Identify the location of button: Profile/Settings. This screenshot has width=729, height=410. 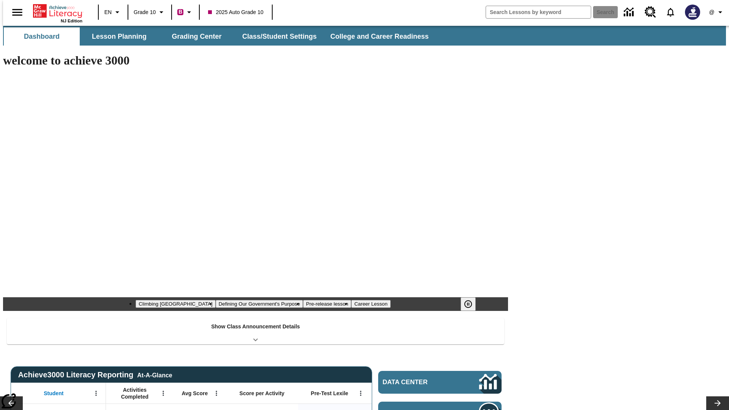
(717, 12).